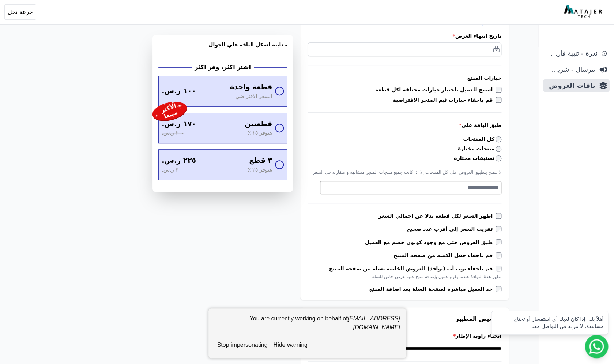 Image resolution: width=614 pixels, height=364 pixels. I want to click on label: قم باخفاء خيارات ثيم المتجر الافتراضية, so click(444, 100).